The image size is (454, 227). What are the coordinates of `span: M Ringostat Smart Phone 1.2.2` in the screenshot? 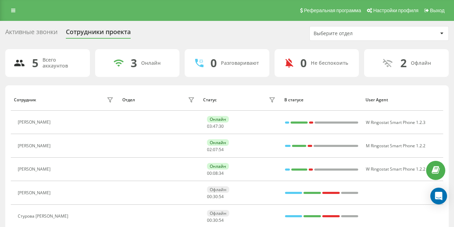 It's located at (396, 146).